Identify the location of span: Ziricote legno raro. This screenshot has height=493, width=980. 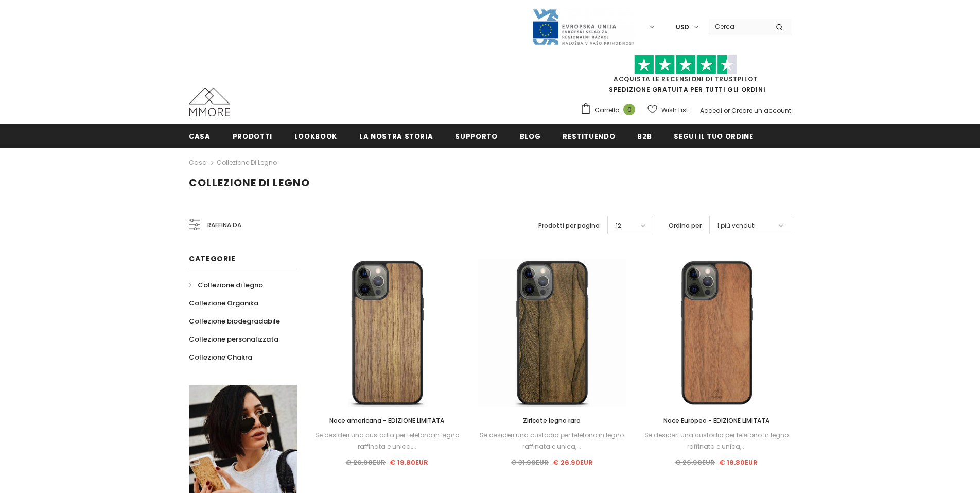
(552, 421).